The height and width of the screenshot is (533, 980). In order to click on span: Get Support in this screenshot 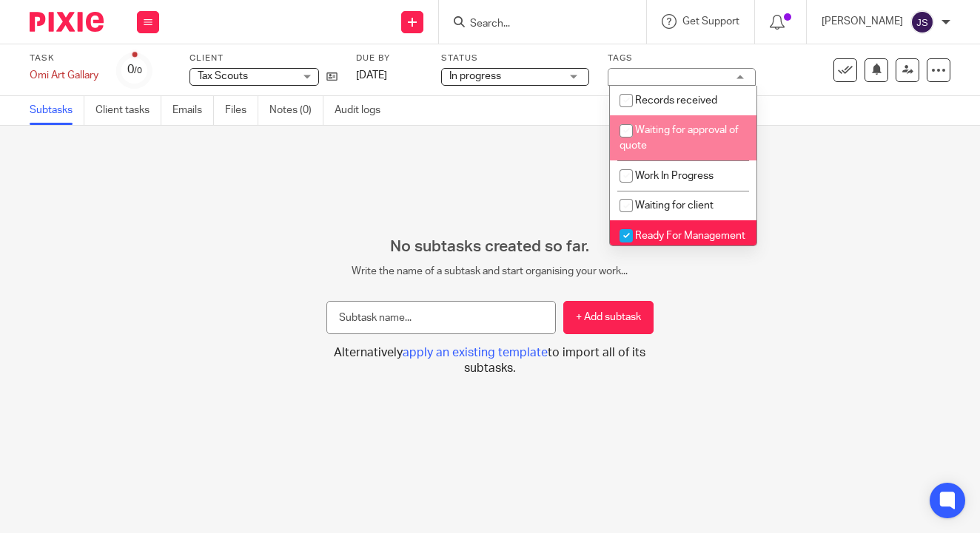, I will do `click(710, 21)`.